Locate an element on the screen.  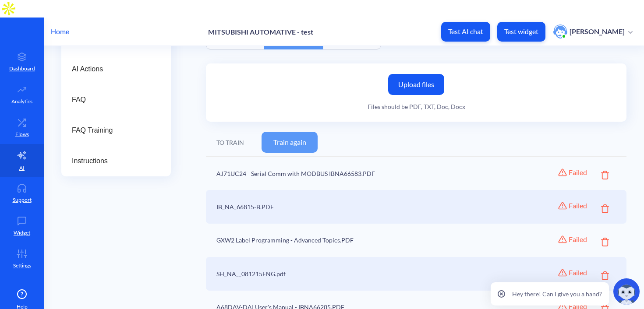
span: Instructions is located at coordinates (112, 161).